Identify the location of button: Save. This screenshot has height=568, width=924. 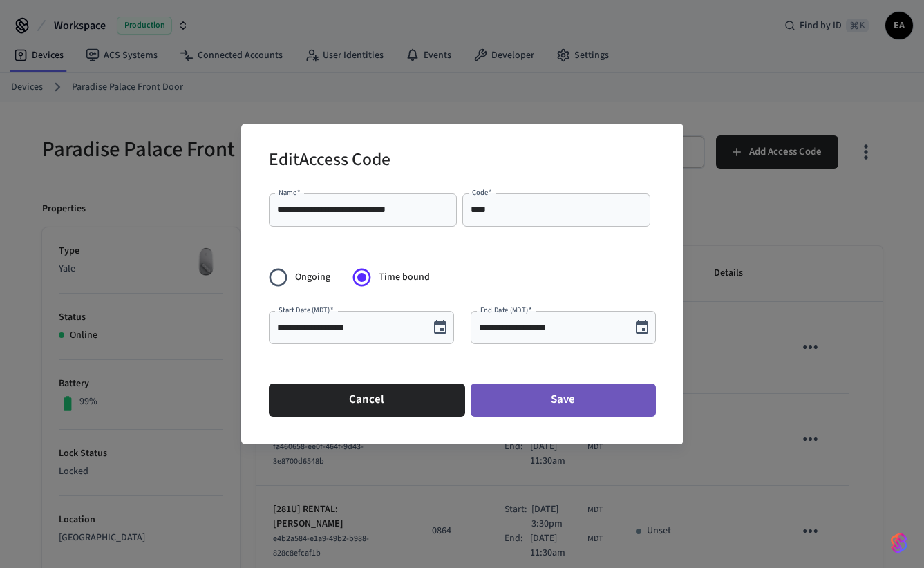
(563, 400).